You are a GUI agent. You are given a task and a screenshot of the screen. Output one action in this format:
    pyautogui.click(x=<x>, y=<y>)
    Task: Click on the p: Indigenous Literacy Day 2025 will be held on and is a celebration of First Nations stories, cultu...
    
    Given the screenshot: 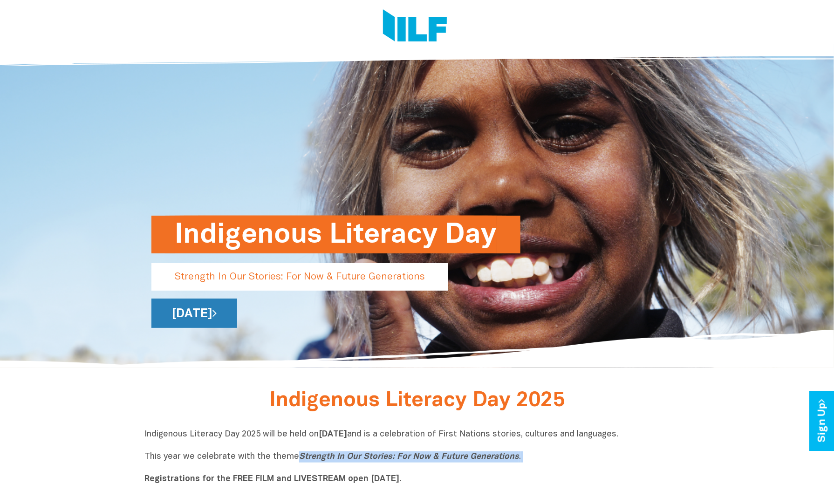 What is the action you would take?
    pyautogui.click(x=417, y=457)
    